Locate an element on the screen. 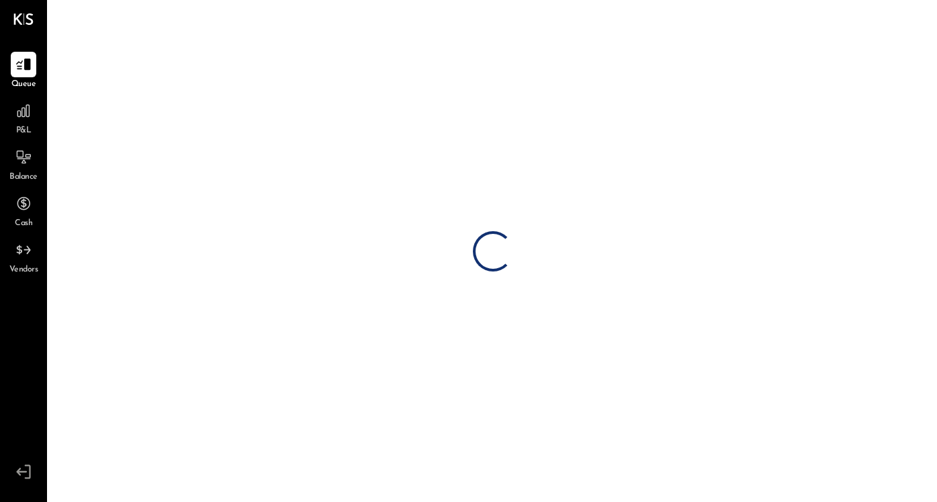  span: Cash is located at coordinates (24, 224).